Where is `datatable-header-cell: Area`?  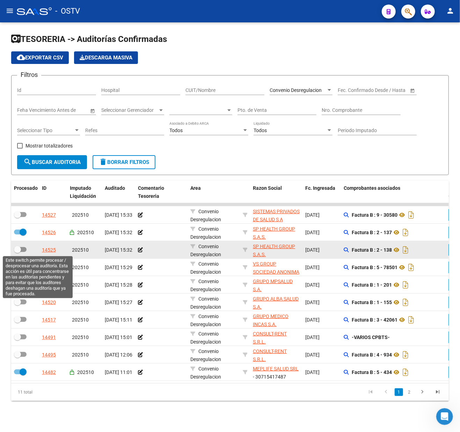 datatable-header-cell: Area is located at coordinates (214, 192).